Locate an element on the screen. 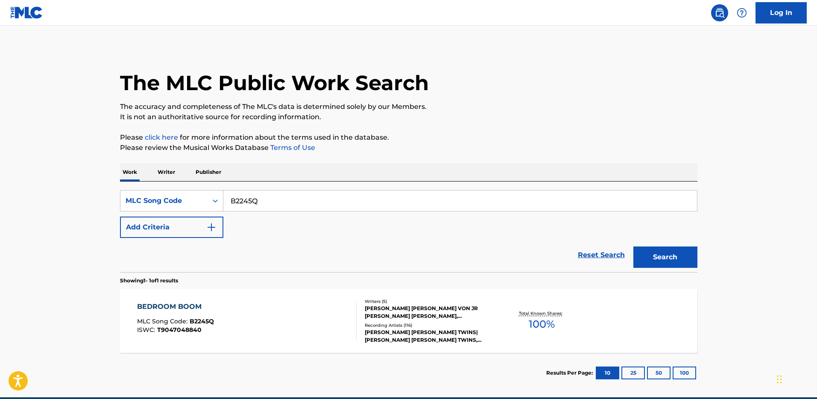  button: 100 is located at coordinates (685, 373).